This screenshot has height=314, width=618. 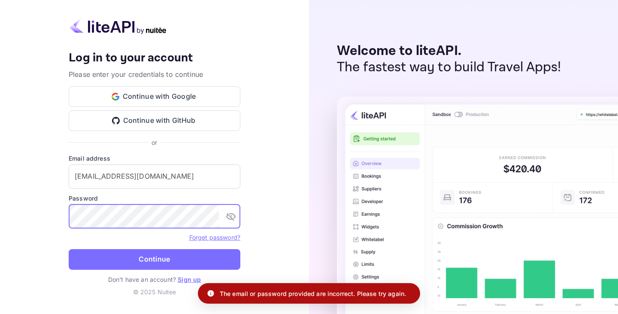 I want to click on p: © 2025 Nuitee, so click(x=154, y=291).